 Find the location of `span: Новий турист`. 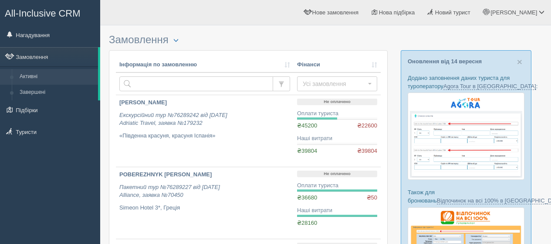

span: Новий турист is located at coordinates (453, 12).